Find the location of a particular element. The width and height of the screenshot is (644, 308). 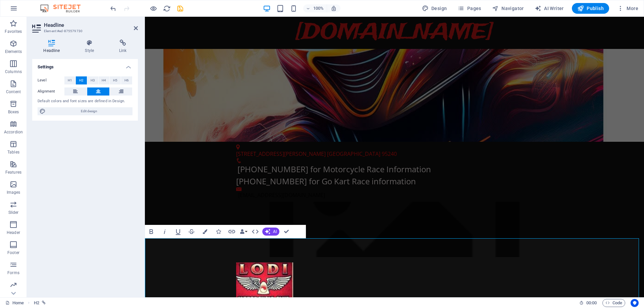

span: Edit design is located at coordinates (89, 111).